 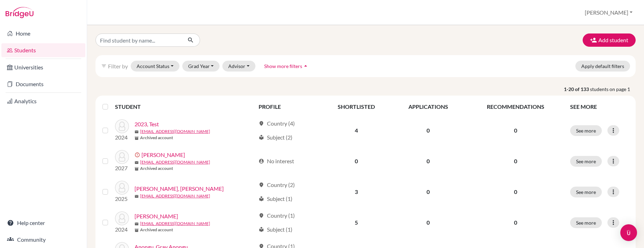 I want to click on button: Advisor, so click(x=239, y=66).